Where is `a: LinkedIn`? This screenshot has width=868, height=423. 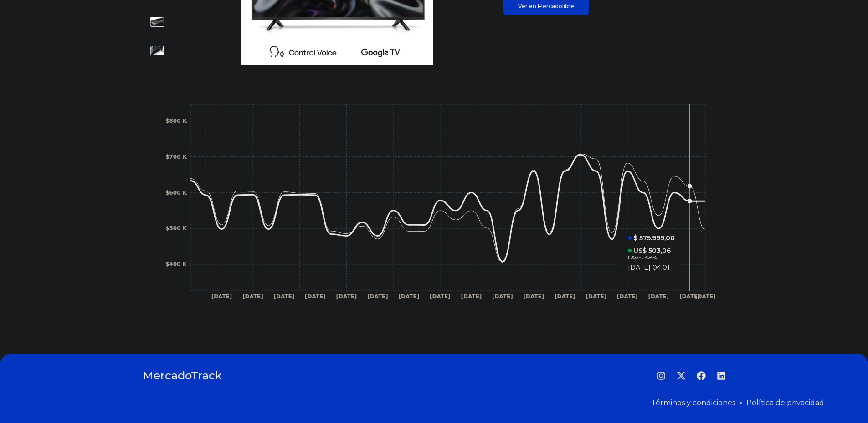
a: LinkedIn is located at coordinates (721, 376).